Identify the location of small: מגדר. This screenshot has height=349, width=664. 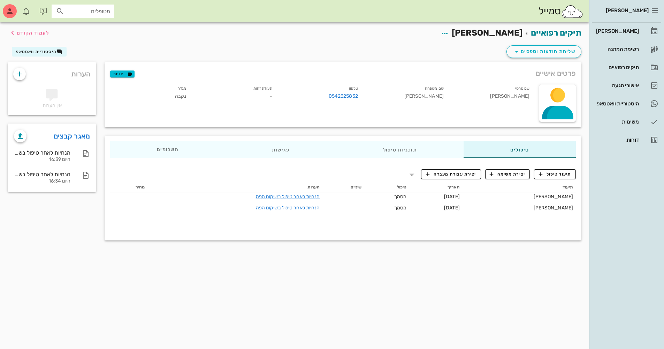
(182, 88).